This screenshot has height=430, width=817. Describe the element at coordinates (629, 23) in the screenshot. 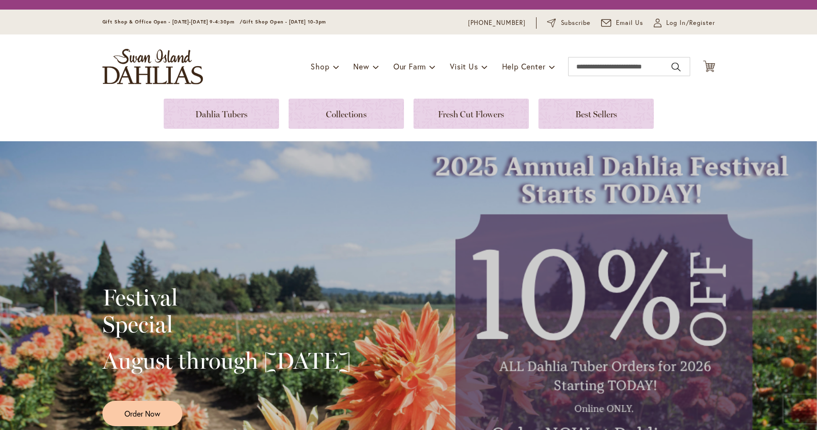

I see `span: Email Us` at that location.